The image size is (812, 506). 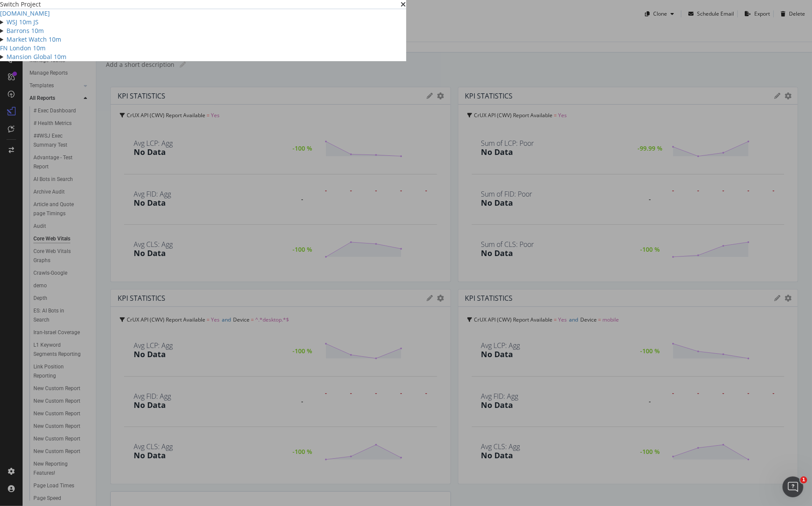 I want to click on a: Barrons 10m, so click(x=25, y=30).